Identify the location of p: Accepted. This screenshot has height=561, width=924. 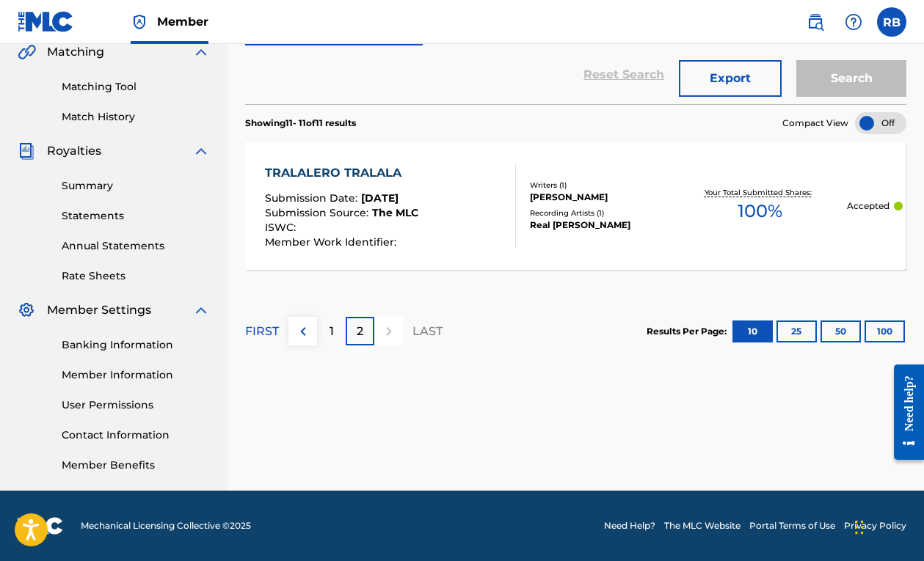
(868, 206).